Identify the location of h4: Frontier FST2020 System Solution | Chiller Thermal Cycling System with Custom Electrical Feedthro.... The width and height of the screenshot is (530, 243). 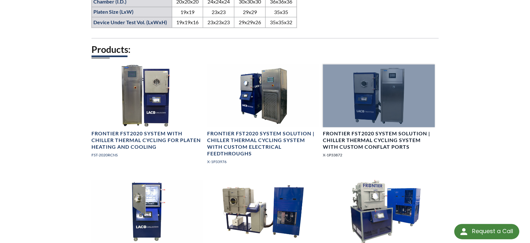
(263, 143).